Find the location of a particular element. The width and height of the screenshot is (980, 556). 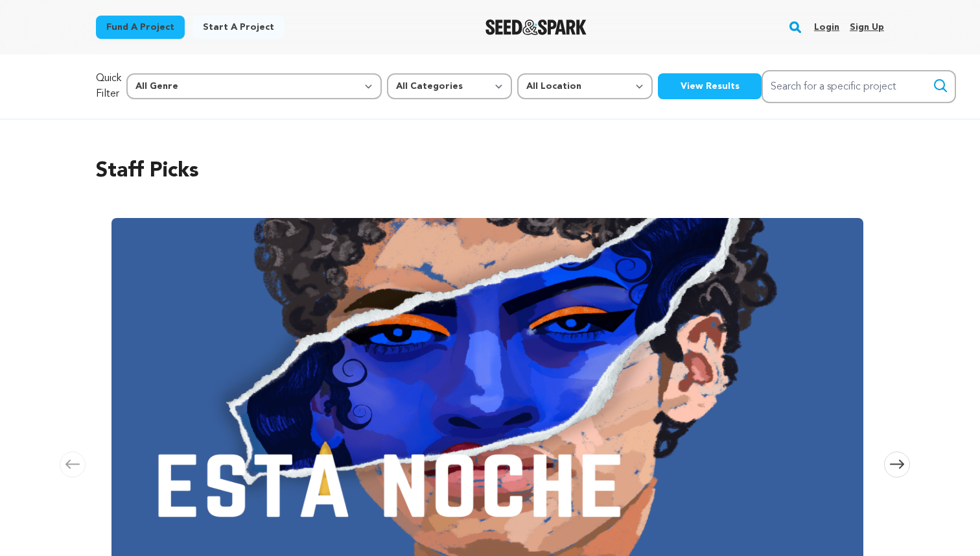

button: View Results is located at coordinates (710, 86).